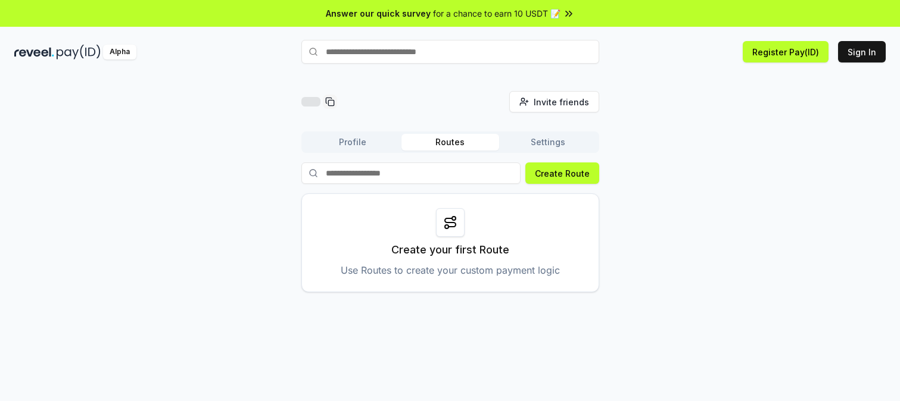 The image size is (900, 401). What do you see at coordinates (785, 52) in the screenshot?
I see `button: Register Pay(ID)` at bounding box center [785, 52].